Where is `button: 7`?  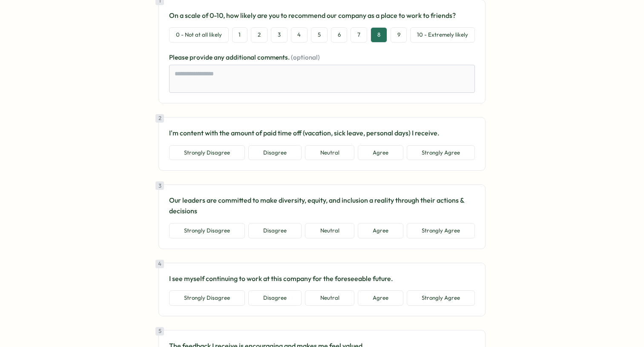 button: 7 is located at coordinates (359, 35).